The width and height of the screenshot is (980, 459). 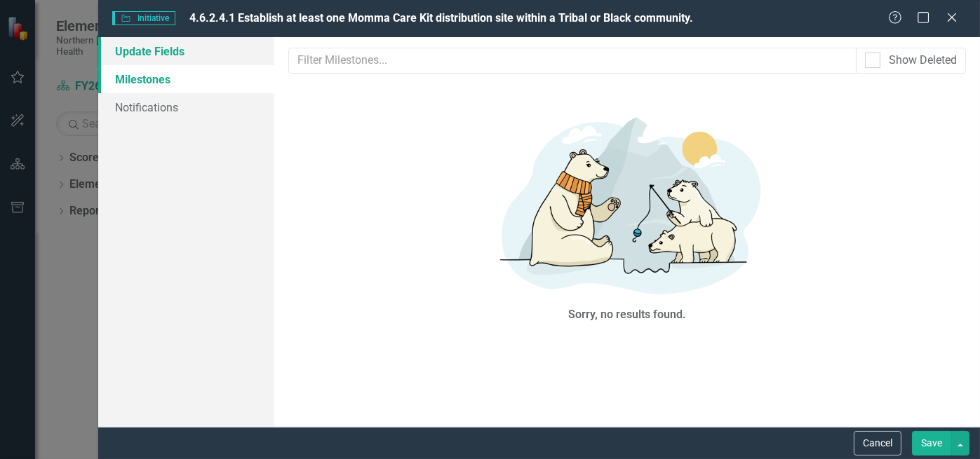 I want to click on a: Notifications, so click(x=186, y=107).